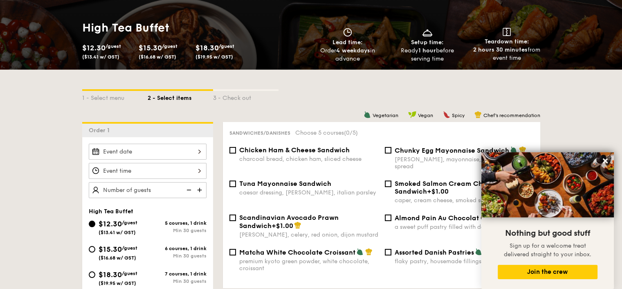 The height and width of the screenshot is (289, 622). Describe the element at coordinates (427, 55) in the screenshot. I see `div: Ready before serving time` at that location.